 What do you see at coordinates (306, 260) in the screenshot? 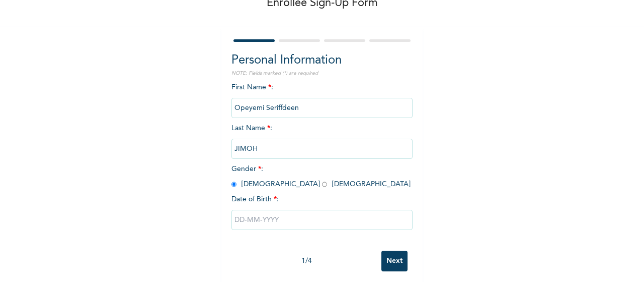
I see `div: 1 / 4` at bounding box center [306, 260].